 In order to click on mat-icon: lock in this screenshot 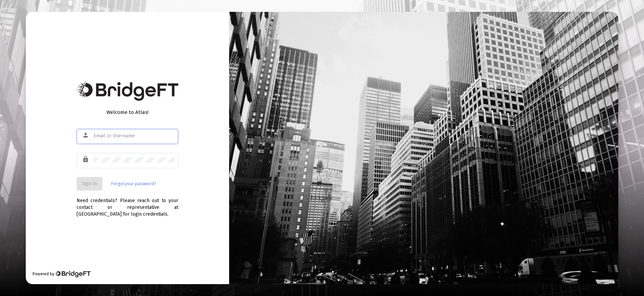, I will do `click(86, 160)`.